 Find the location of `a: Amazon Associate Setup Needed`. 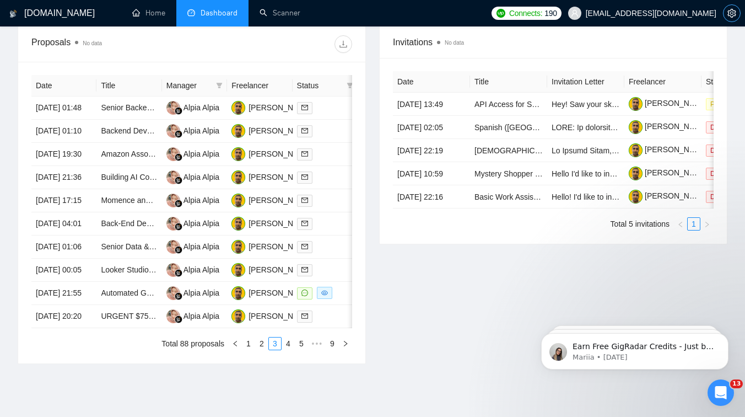

a: Amazon Associate Setup Needed is located at coordinates (158, 154).